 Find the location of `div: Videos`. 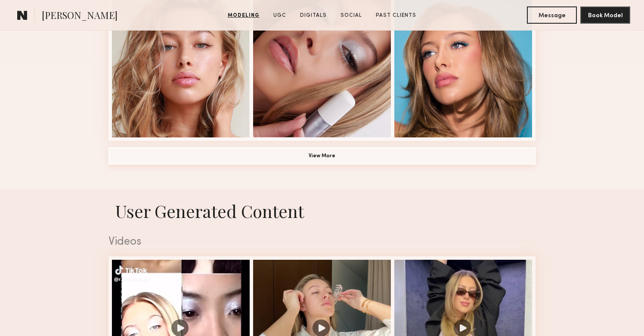

div: Videos is located at coordinates (322, 242).